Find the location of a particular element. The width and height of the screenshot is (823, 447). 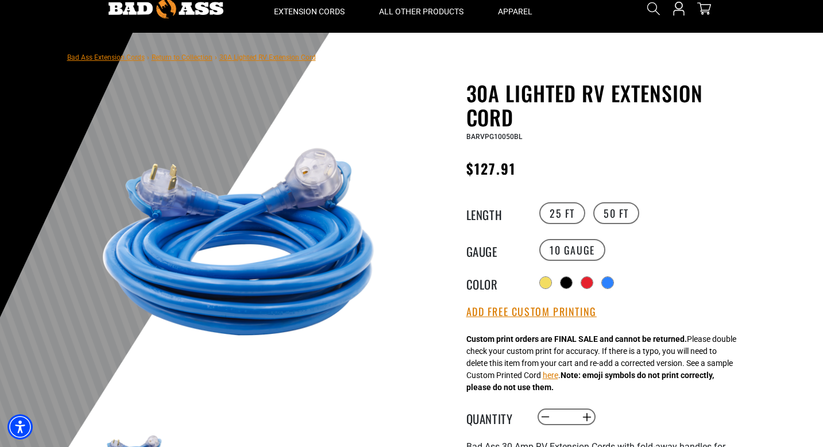

a: Bad Ass Extension Cords is located at coordinates (106, 57).